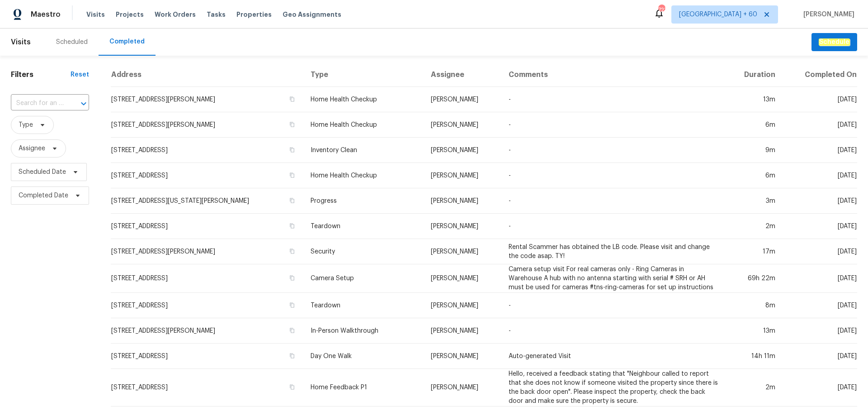  Describe the element at coordinates (216, 15) in the screenshot. I see `span: Tasks` at that location.